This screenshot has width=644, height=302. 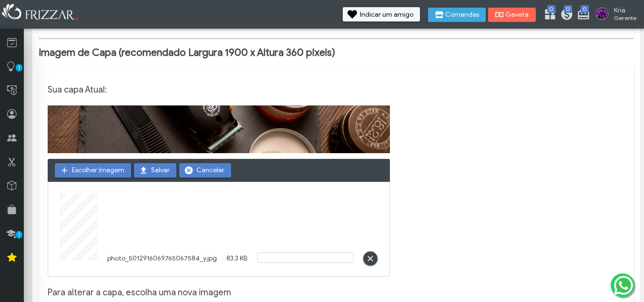 What do you see at coordinates (512, 15) in the screenshot?
I see `button: Gaveta` at bounding box center [512, 15].